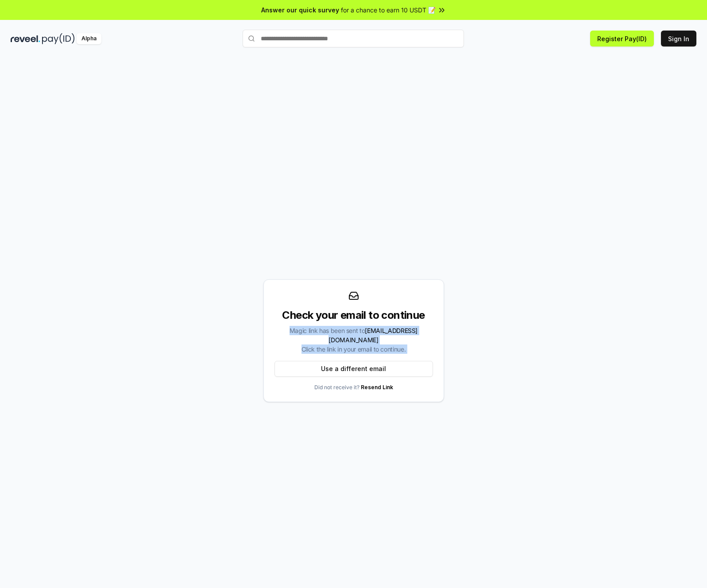  I want to click on div: Check your email to continue, so click(354, 315).